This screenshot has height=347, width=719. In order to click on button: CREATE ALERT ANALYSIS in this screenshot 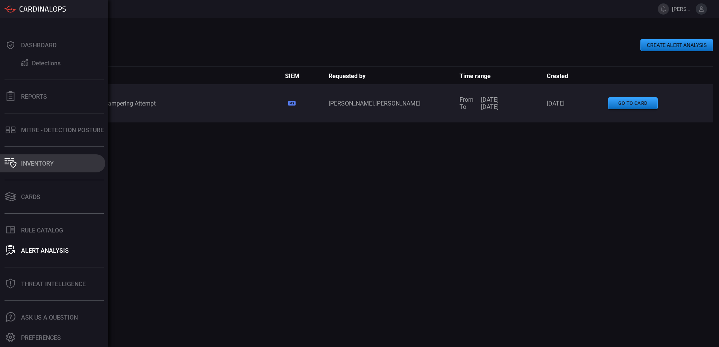, I will do `click(676, 45)`.